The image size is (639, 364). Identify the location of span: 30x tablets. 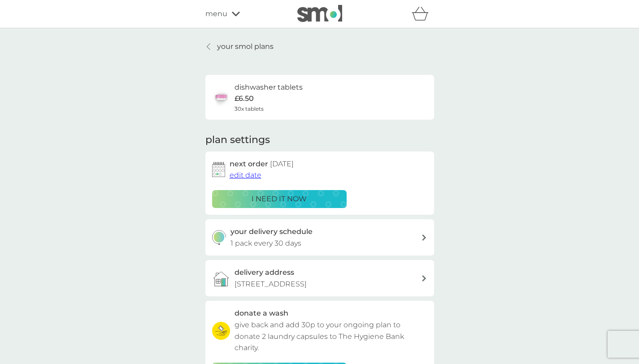
(249, 109).